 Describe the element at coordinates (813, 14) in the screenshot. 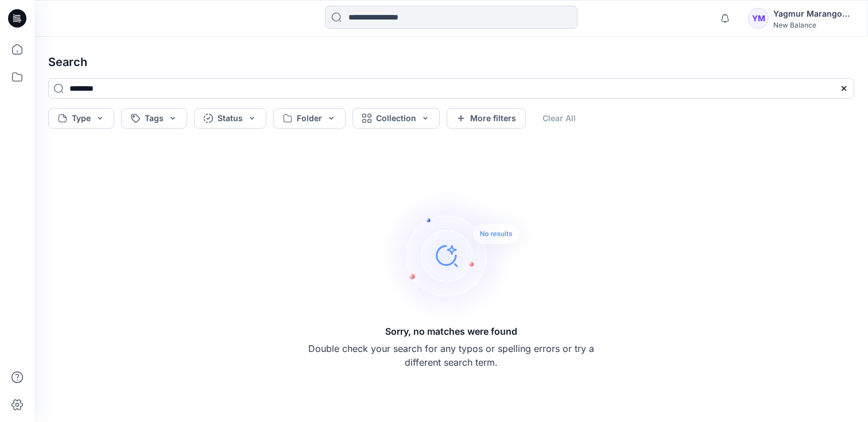

I see `div: Yagmur Marangoz - Sln` at that location.